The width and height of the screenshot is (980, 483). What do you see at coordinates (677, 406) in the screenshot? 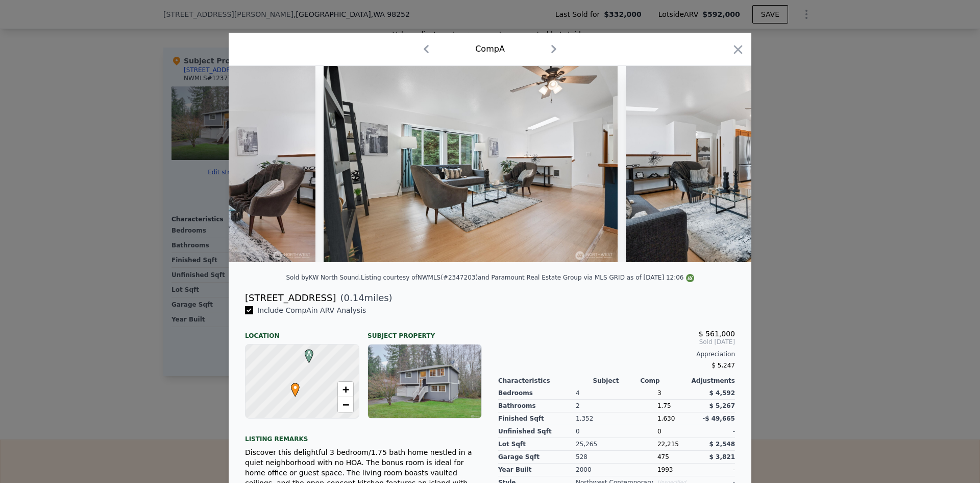
I see `div: 1.75` at bounding box center [677, 406].